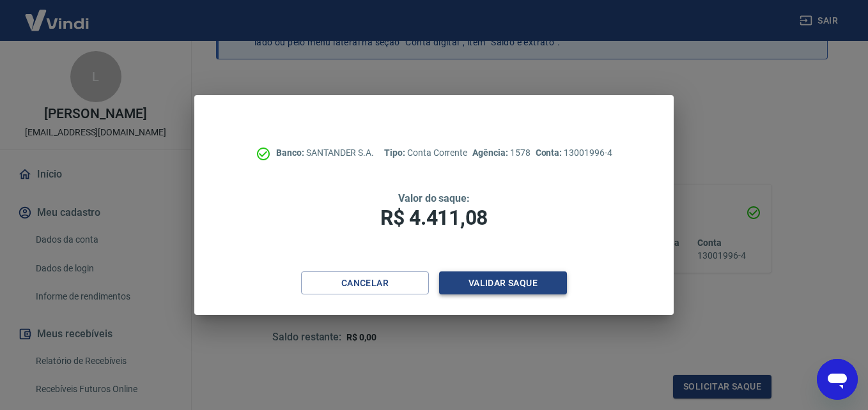 The width and height of the screenshot is (868, 410). What do you see at coordinates (325, 153) in the screenshot?
I see `p: SANTANDER S.A.` at bounding box center [325, 153].